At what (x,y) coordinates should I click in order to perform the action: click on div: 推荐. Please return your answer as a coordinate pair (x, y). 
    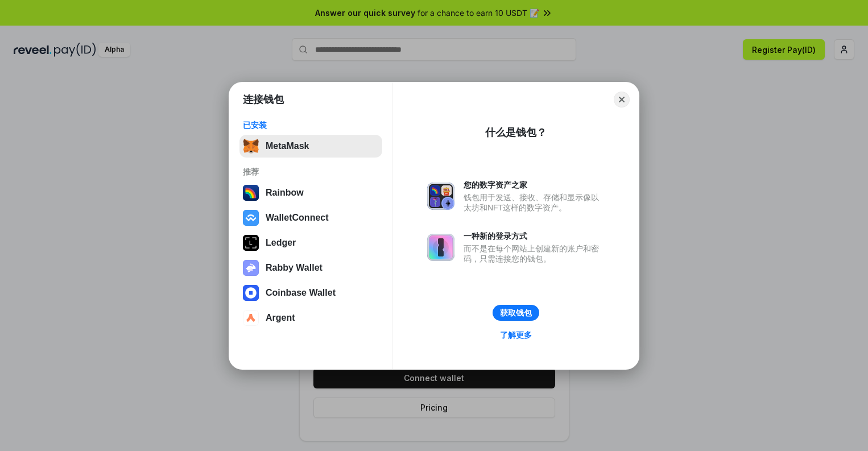
    Looking at the image, I should click on (311, 171).